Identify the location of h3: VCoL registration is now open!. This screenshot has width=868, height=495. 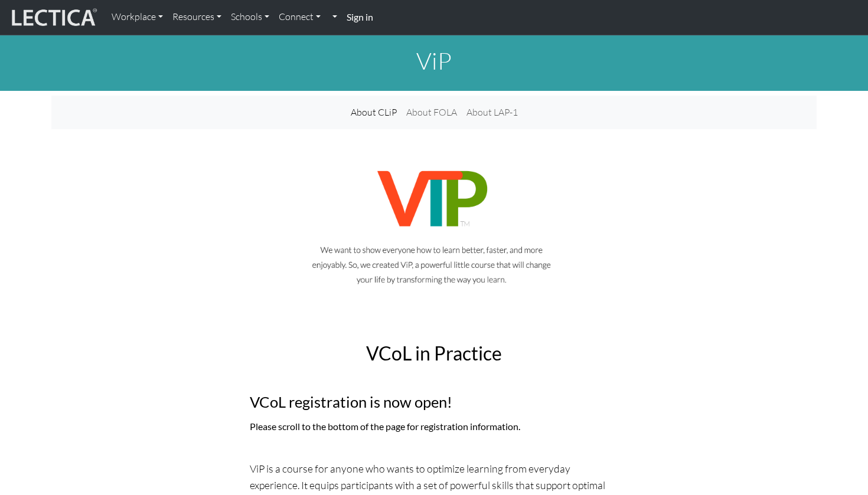
(434, 402).